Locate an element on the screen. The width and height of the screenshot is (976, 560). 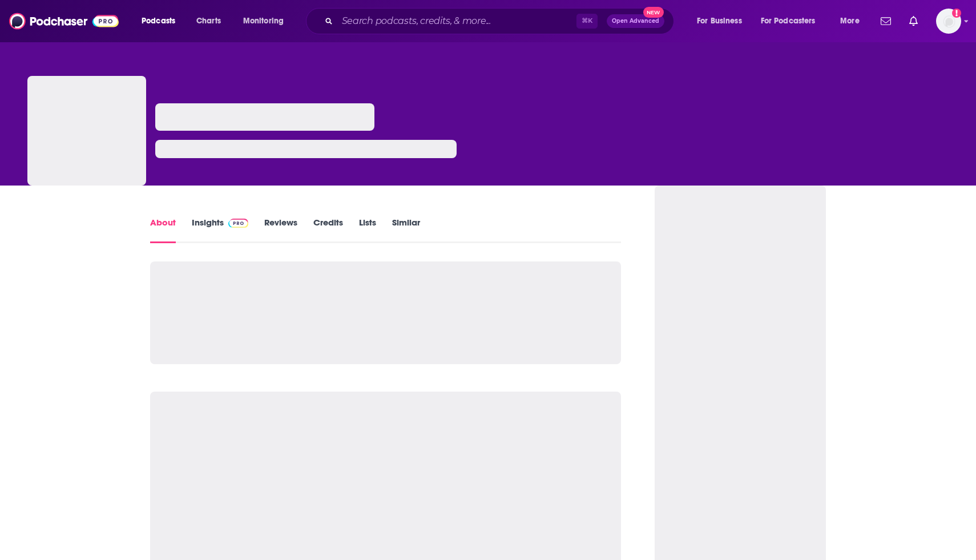
span: More is located at coordinates (850, 21).